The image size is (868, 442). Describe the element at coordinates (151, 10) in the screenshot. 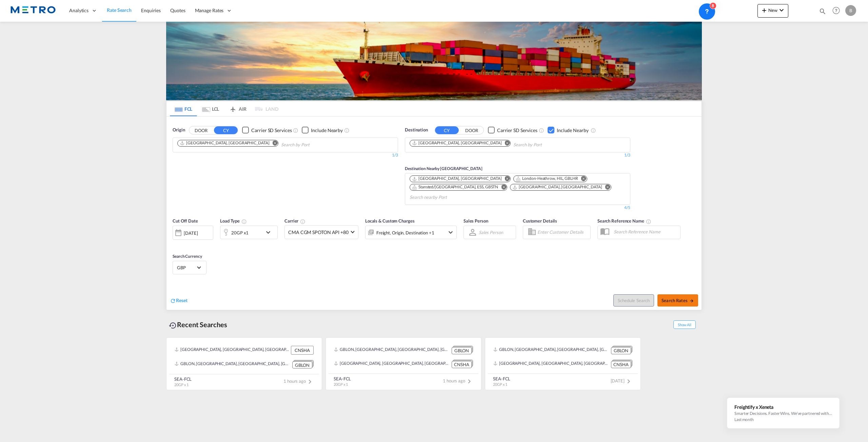

I see `span: Enquiries` at that location.